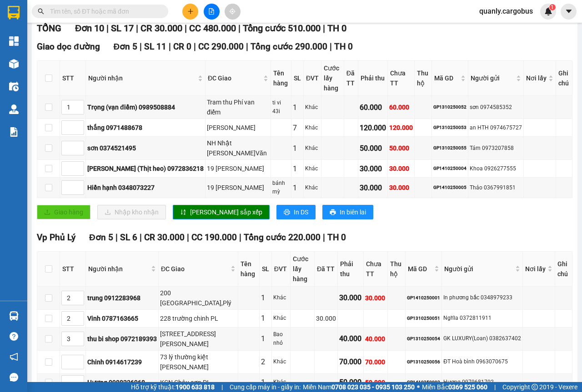  Describe the element at coordinates (182, 46) in the screenshot. I see `span: CR 0` at that location.